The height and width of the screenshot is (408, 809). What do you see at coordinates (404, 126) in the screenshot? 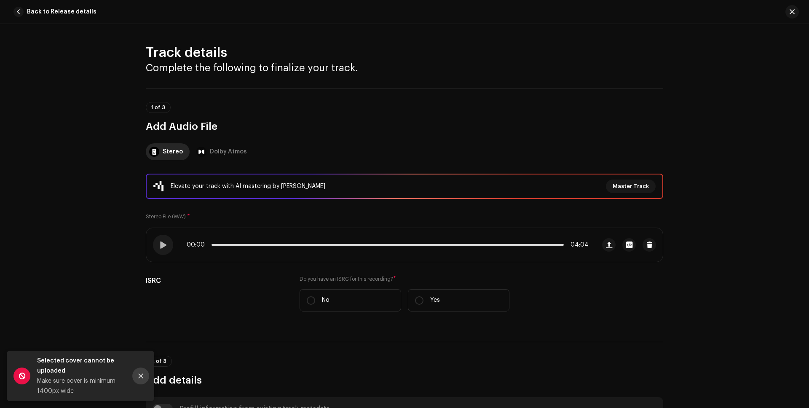
I see `h3: Add Audio File` at bounding box center [404, 126].